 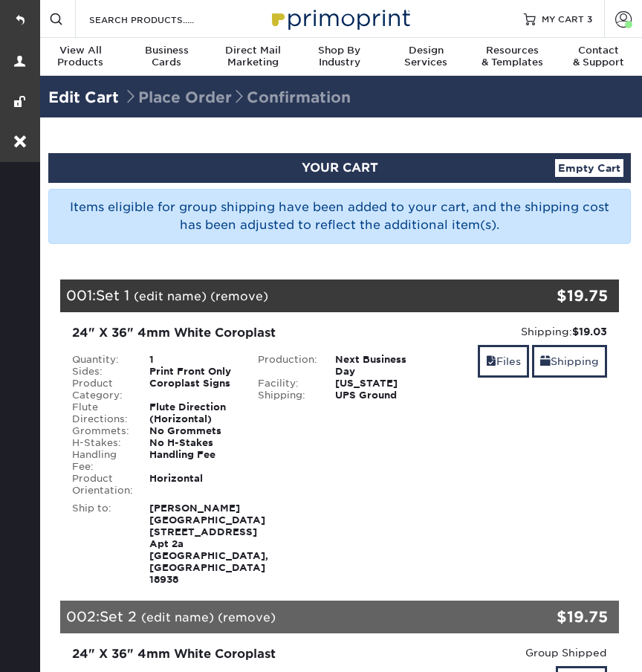 I want to click on div: Grommets:, so click(x=99, y=431).